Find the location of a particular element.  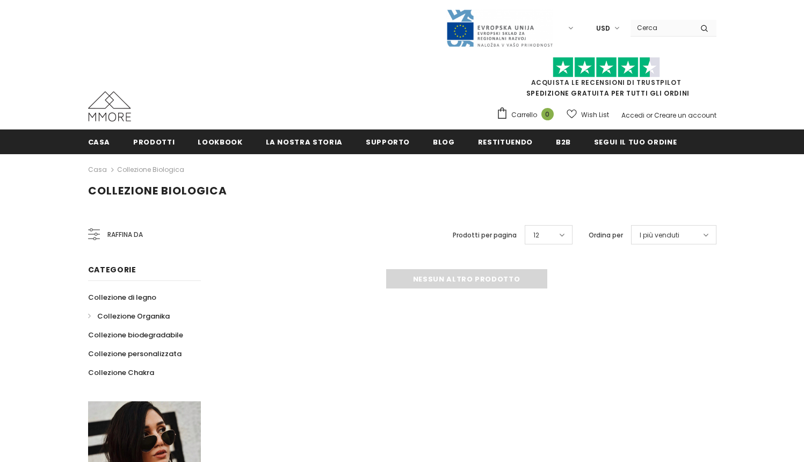

label: Prodotti per pagina is located at coordinates (485, 235).